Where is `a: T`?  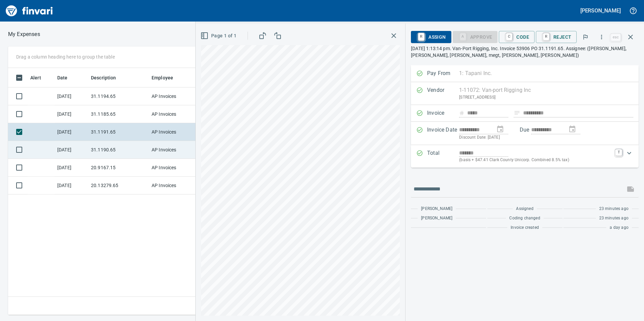 a: T is located at coordinates (618, 153).